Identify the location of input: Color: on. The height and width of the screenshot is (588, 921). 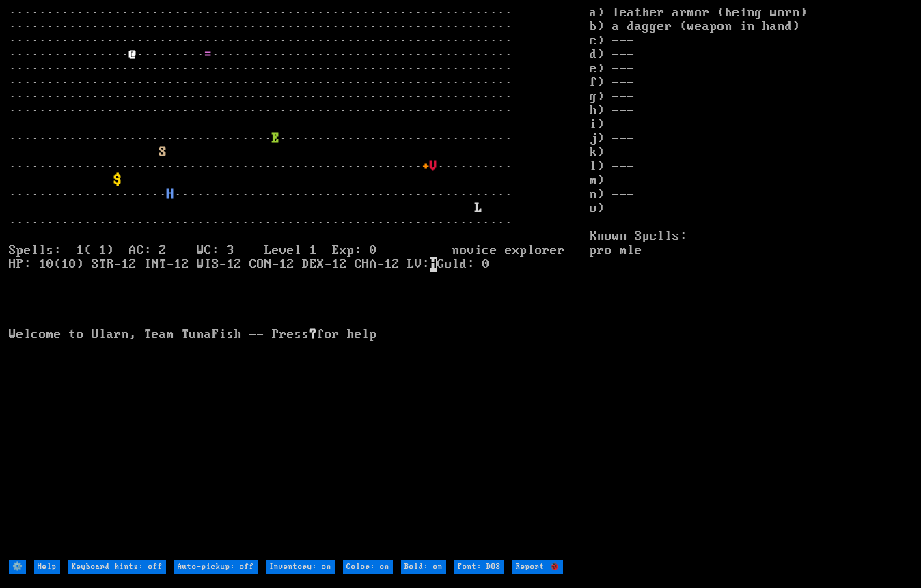
(367, 567).